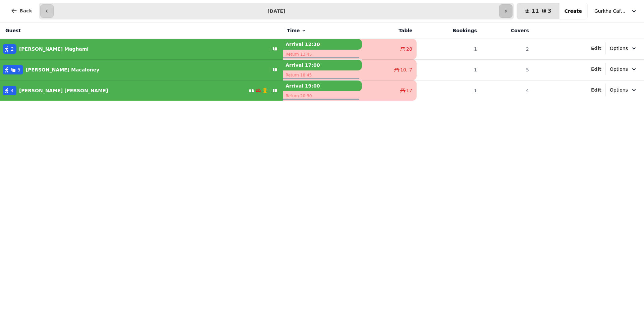 This screenshot has height=317, width=644. What do you see at coordinates (409, 49) in the screenshot?
I see `span: 28` at bounding box center [409, 49].